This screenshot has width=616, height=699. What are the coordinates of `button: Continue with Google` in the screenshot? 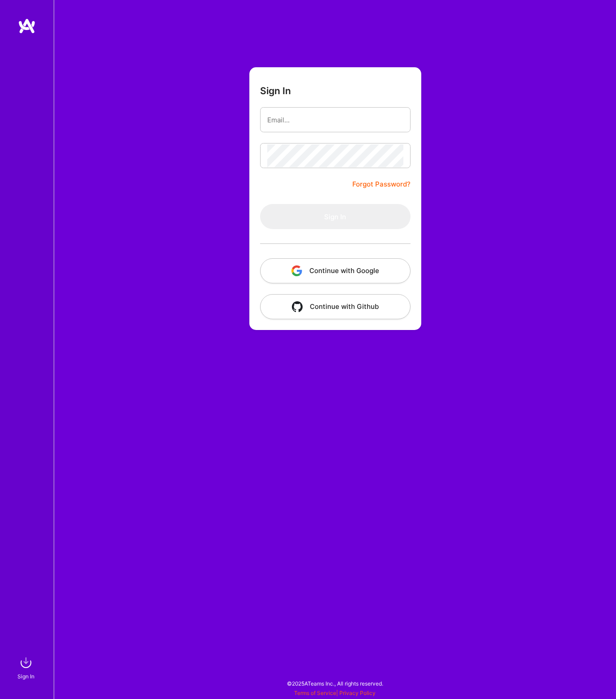 It's located at (336, 271).